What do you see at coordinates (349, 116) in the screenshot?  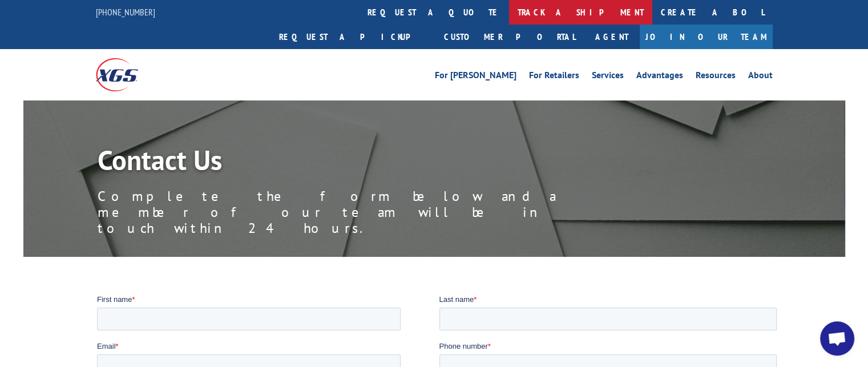 I see `input: Contact by Email` at bounding box center [349, 116].